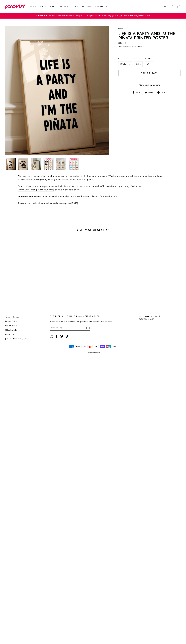  I want to click on button: Subscribe, so click(88, 328).